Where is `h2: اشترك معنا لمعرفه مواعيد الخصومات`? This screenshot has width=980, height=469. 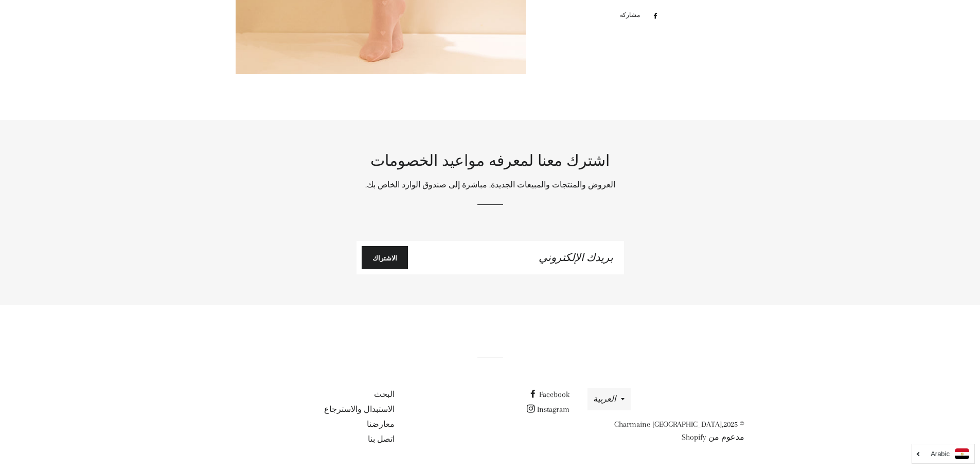 h2: اشترك معنا لمعرفه مواعيد الخصومات is located at coordinates (491, 162).